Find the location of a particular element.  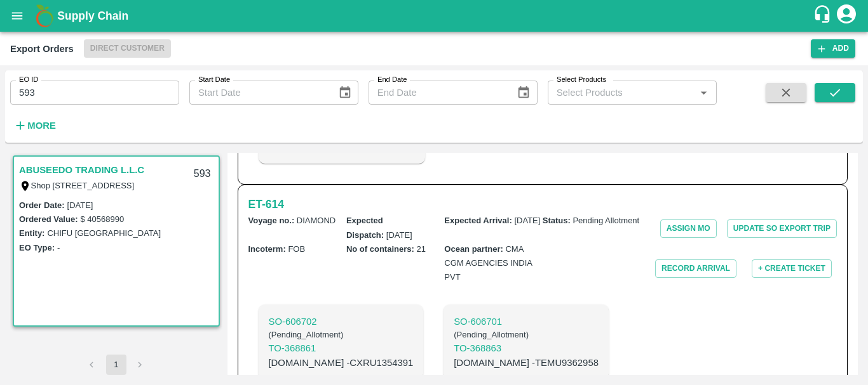

p: SO- 606701 is located at coordinates (526, 321).